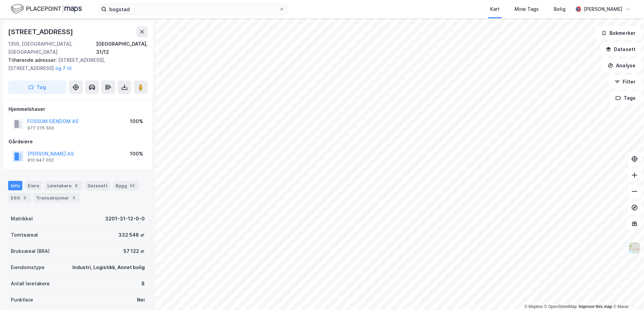 The width and height of the screenshot is (644, 310). Describe the element at coordinates (24, 235) in the screenshot. I see `div: Tomteareal` at that location.